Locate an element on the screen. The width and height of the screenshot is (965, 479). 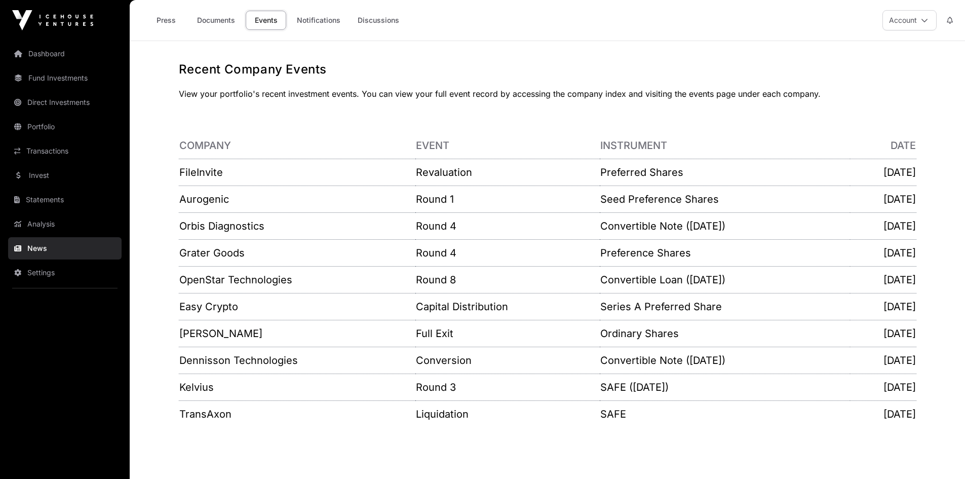
div: Chat Widget is located at coordinates (940, 454).